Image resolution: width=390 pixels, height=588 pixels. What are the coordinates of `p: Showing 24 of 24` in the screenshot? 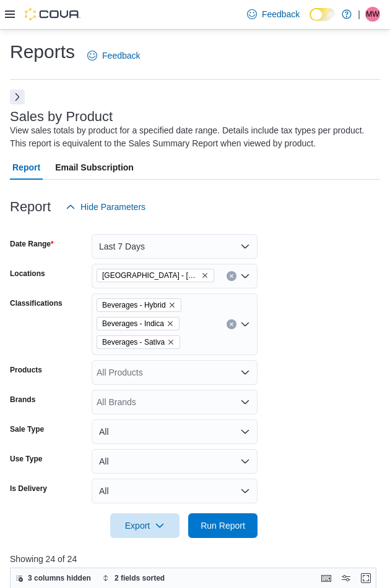 It's located at (195, 559).